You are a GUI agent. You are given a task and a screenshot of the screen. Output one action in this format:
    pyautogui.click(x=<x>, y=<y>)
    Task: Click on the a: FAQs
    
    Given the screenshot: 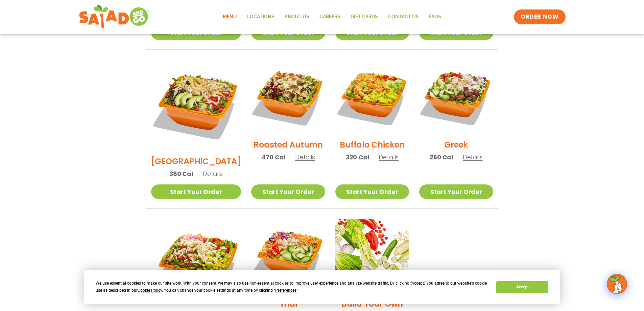 What is the action you would take?
    pyautogui.click(x=435, y=17)
    